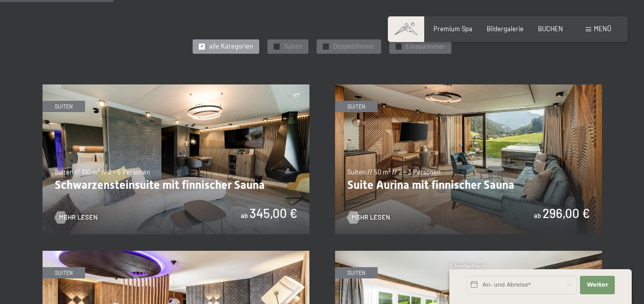  What do you see at coordinates (468, 253) in the screenshot?
I see `a: Chaletsuite mit Bio-Sauna` at bounding box center [468, 253].